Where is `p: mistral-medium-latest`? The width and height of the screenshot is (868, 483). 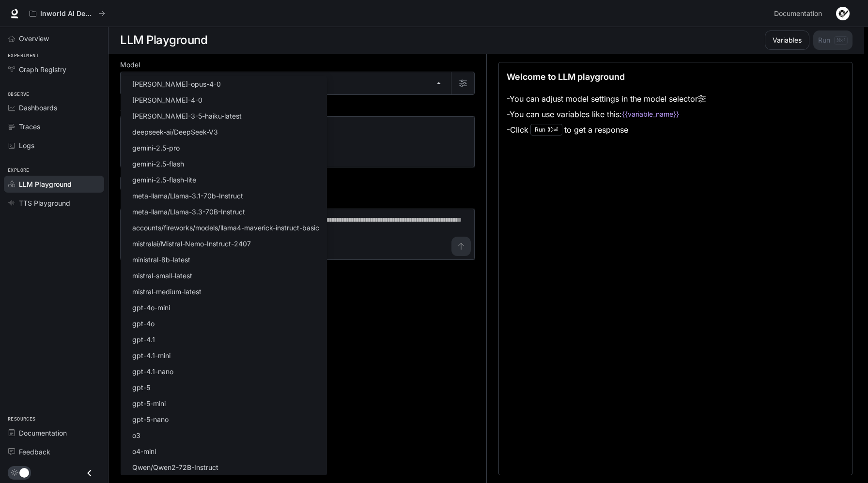 p: mistral-medium-latest is located at coordinates (166, 291).